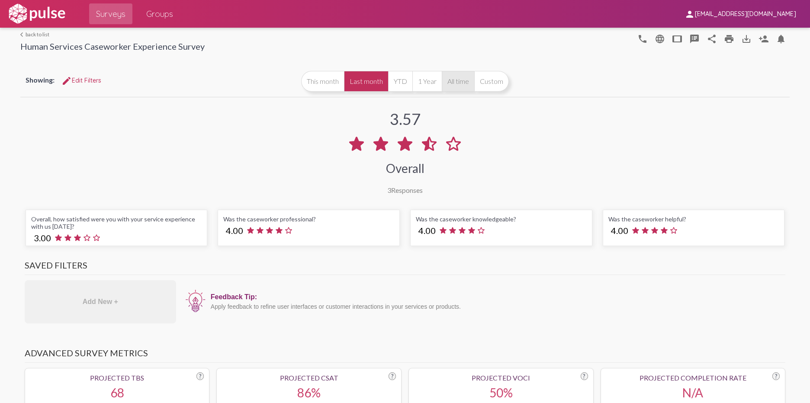 Image resolution: width=810 pixels, height=403 pixels. What do you see at coordinates (322, 81) in the screenshot?
I see `button: This month` at bounding box center [322, 81].